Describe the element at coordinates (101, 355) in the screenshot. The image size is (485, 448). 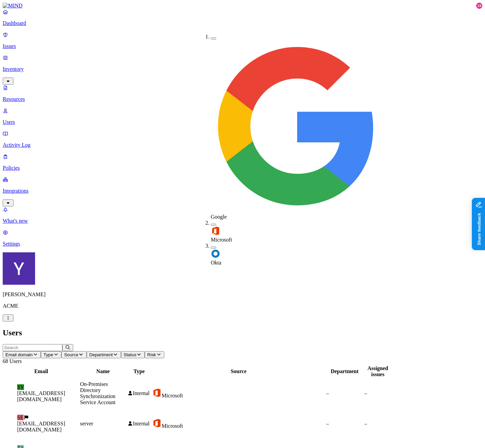
I see `span: Department` at that location.